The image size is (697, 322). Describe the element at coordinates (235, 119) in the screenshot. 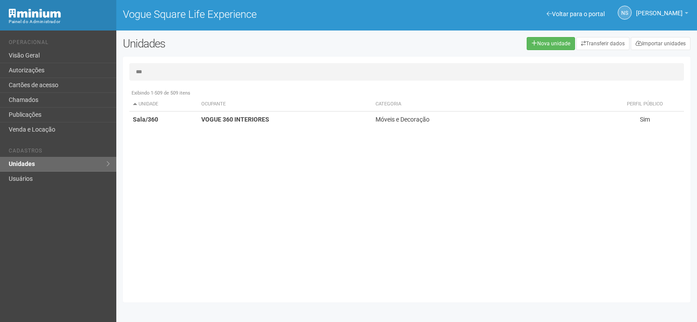

I see `strong: VOGUE 360 INTERIORES` at that location.